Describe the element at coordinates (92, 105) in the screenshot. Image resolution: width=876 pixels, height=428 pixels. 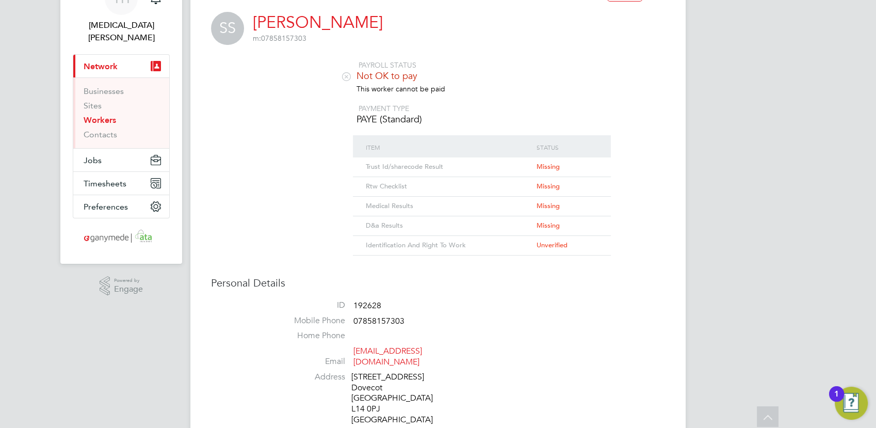
I see `a: Sites` at that location.